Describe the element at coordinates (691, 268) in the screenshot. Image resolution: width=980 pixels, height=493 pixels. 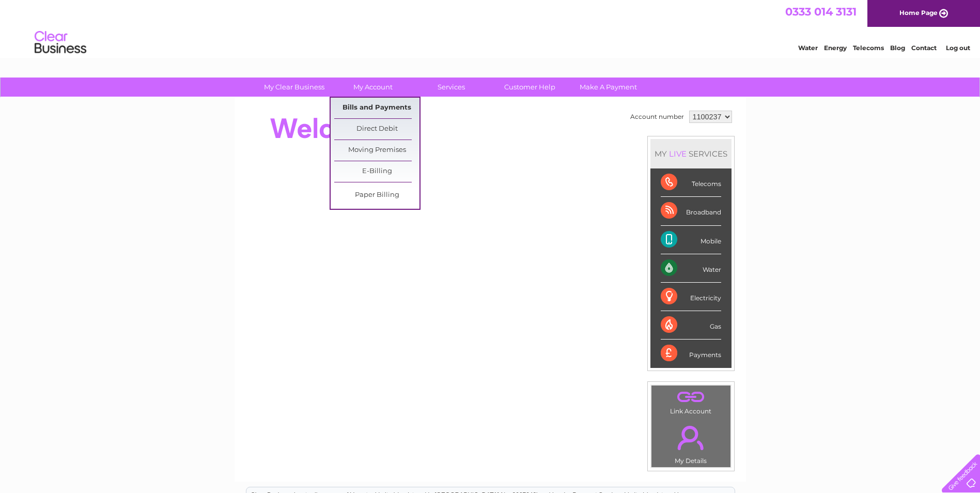
I see `div: Water` at that location.